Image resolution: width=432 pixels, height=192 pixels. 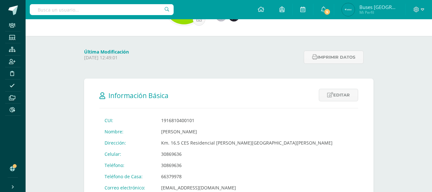 What do you see at coordinates (348, 10) in the screenshot?
I see `img: fc6c33b0aa045aa3213aba2fdb094e39.png` at bounding box center [348, 10].